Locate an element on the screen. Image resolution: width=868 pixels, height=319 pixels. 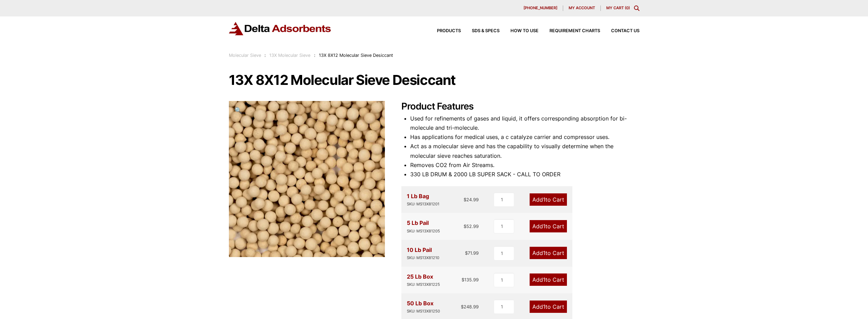
div: SKU: MS13X81250 is located at coordinates (423, 311).